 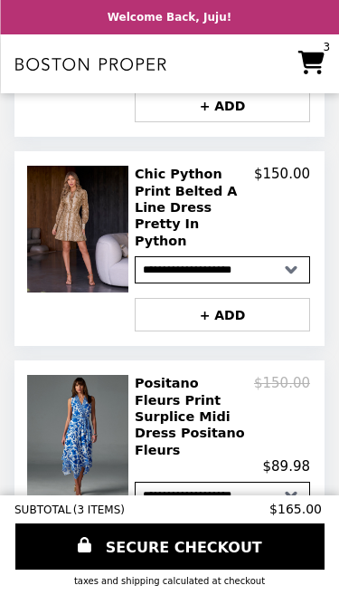 What do you see at coordinates (99, 510) in the screenshot?
I see `span: ( 3 ITEMS )` at bounding box center [99, 510].